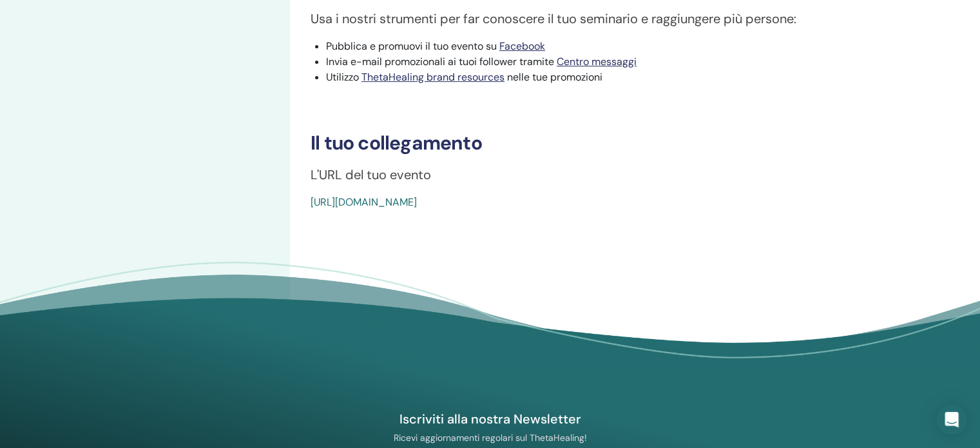 The width and height of the screenshot is (980, 448). Describe the element at coordinates (490, 419) in the screenshot. I see `h4: Iscriviti alla nostra Newsletter` at that location.